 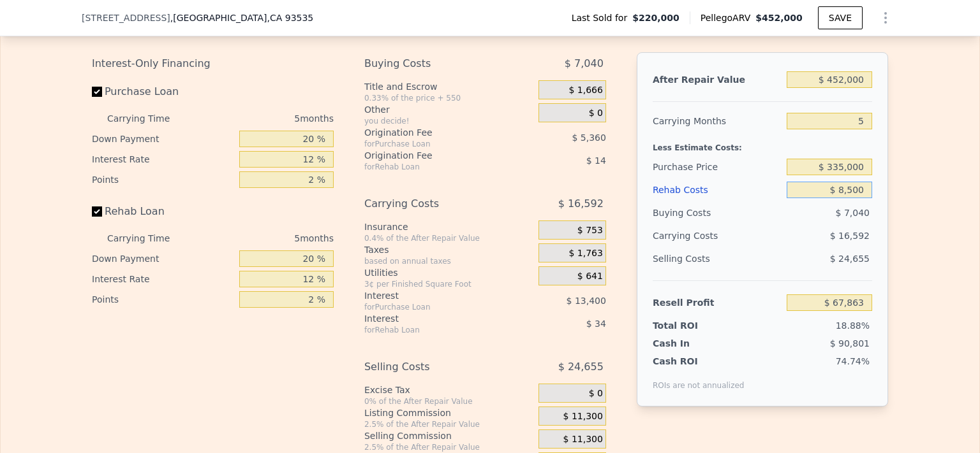 I want to click on div: 0.33% of the price + 550, so click(x=448, y=98).